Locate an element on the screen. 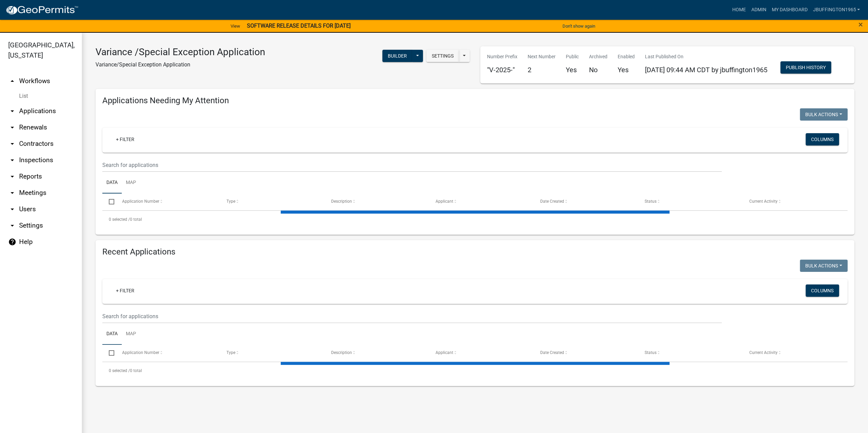  p: Number Prefix is located at coordinates (502, 56).